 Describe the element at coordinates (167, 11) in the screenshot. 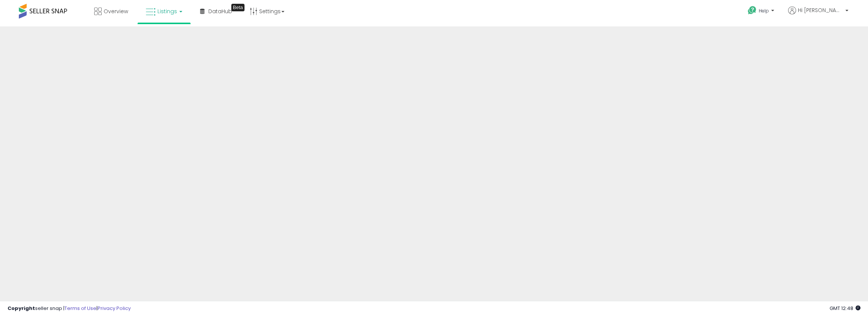

I see `span: Listings` at that location.